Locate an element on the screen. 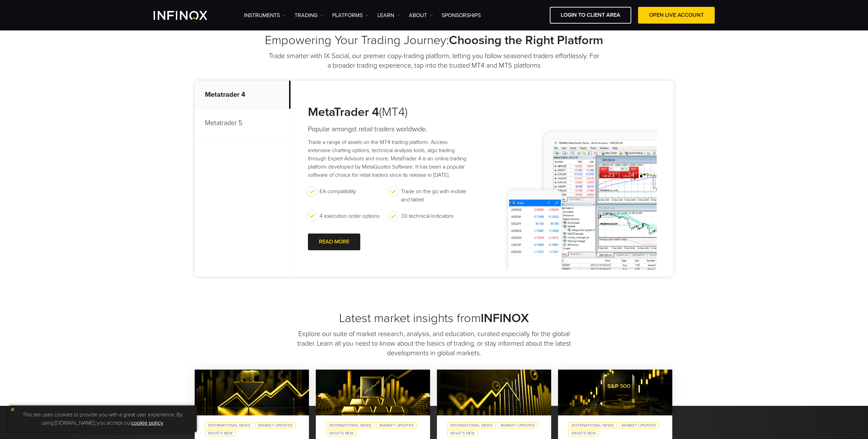 This screenshot has height=439, width=868. p: Metatrader 4 is located at coordinates (242, 95).